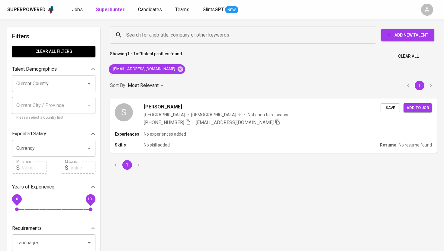  What do you see at coordinates (77, 9) in the screenshot?
I see `span: Jobs` at bounding box center [77, 9].